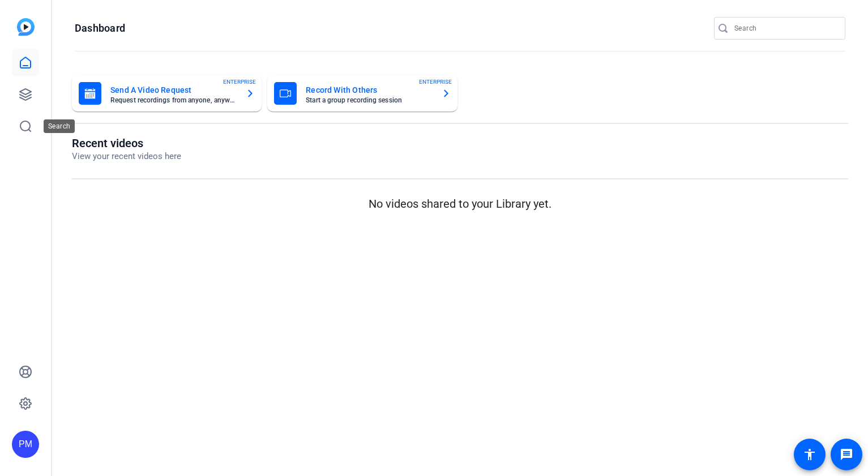  Describe the element at coordinates (173, 90) in the screenshot. I see `mat-card-title: Send A Video Request` at that location.